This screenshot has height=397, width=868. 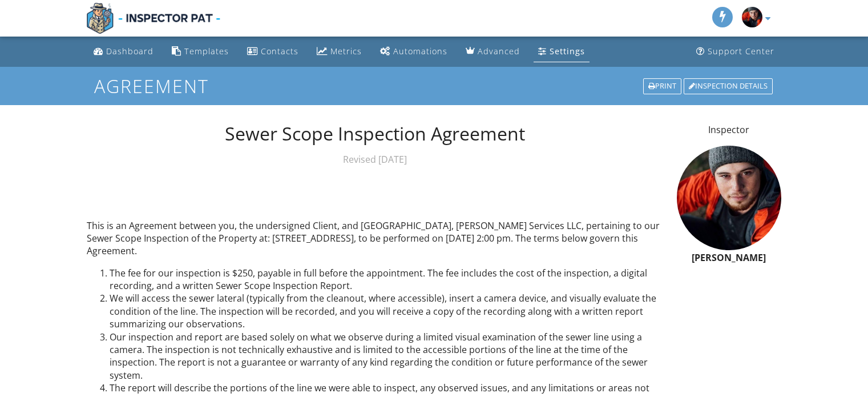 I want to click on li: Our inspection and report are based solely on what we observe during a limited visual examination..., so click(x=386, y=356).